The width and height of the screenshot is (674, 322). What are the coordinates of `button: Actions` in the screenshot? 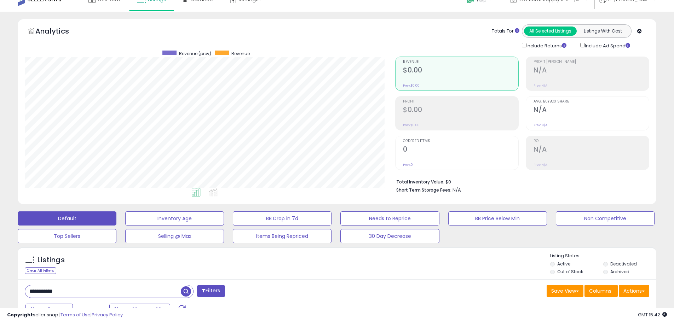 It's located at (634, 291).